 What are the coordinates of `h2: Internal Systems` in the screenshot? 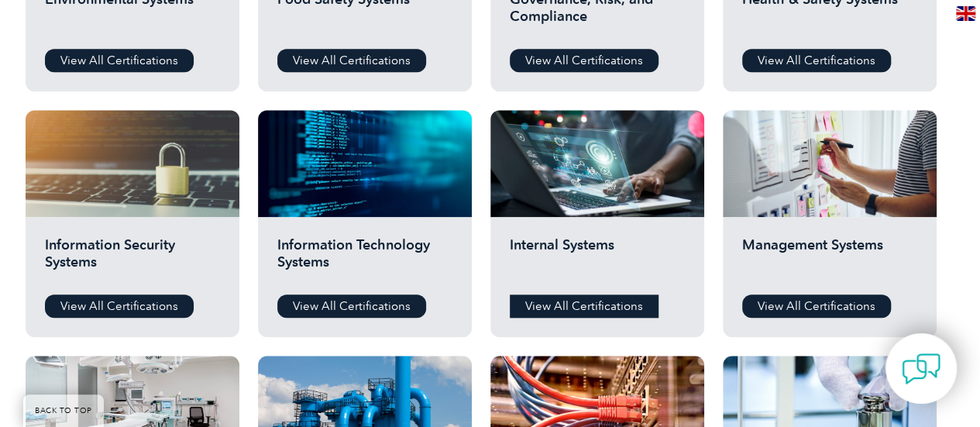 It's located at (597, 260).